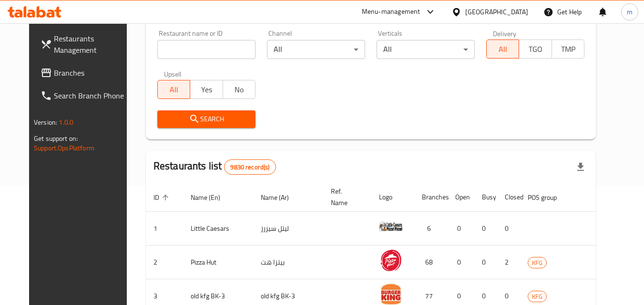  I want to click on label: Delivery, so click(505, 34).